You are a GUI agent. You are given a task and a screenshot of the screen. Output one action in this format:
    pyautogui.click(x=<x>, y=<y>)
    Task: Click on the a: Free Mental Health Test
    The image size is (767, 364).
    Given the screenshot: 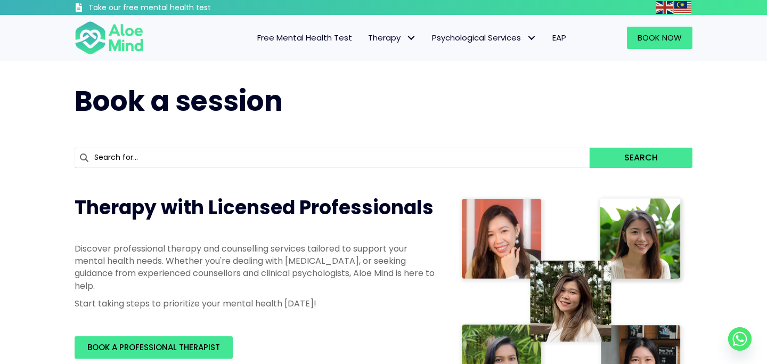 What is the action you would take?
    pyautogui.click(x=305, y=38)
    